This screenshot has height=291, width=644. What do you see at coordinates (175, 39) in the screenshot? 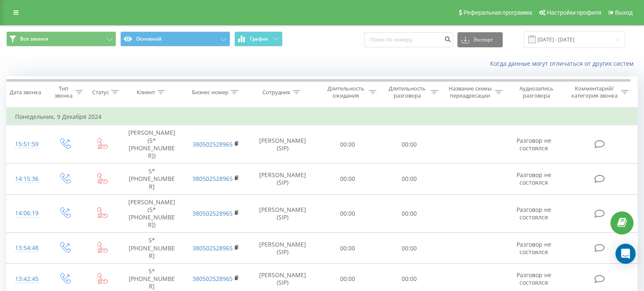
I see `button: Основной` at bounding box center [175, 39].